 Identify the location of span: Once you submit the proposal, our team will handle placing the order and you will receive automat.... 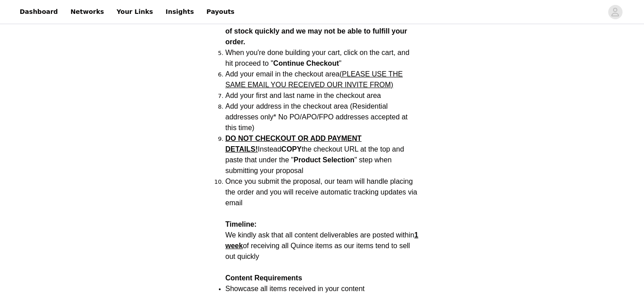
(321, 192).